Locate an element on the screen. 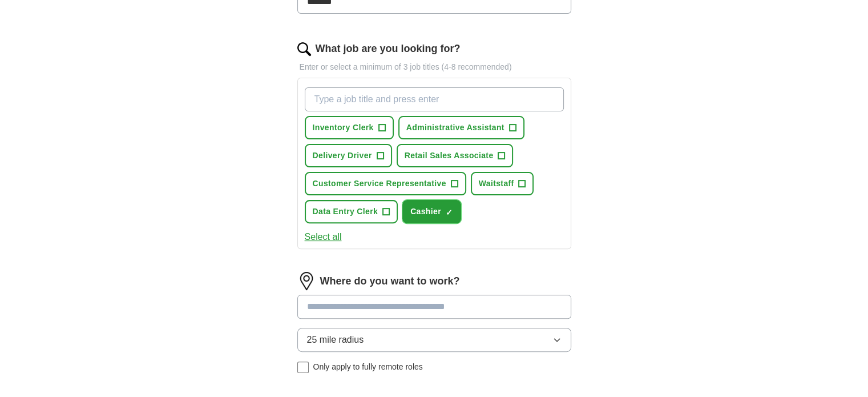 The height and width of the screenshot is (397, 868). span: Customer Service Representative is located at coordinates (379, 183).